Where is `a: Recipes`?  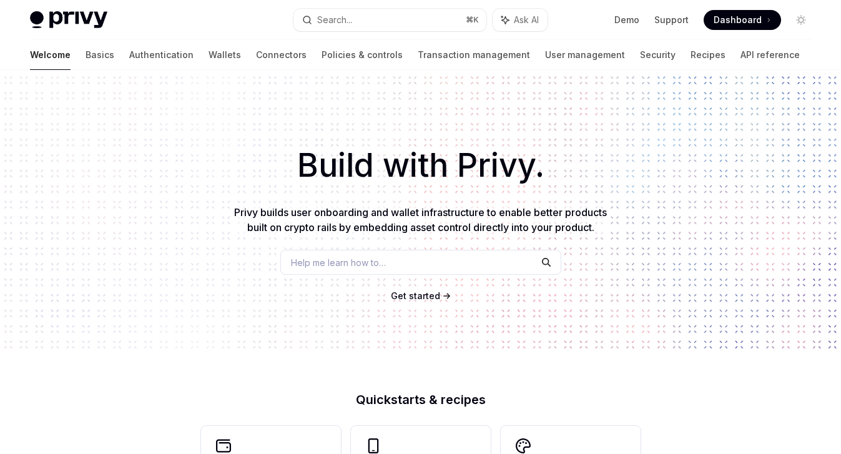
a: Recipes is located at coordinates (708, 55).